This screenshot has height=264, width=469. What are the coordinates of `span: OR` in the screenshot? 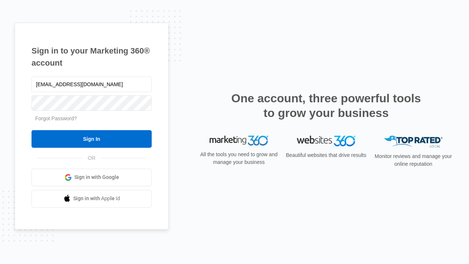 It's located at (92, 158).